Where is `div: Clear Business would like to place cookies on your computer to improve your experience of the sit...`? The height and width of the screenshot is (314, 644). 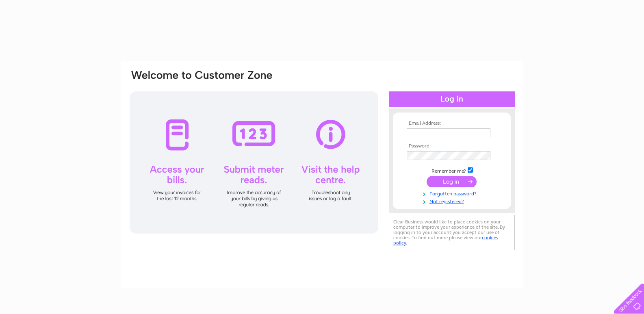 div: Clear Business would like to place cookies on your computer to improve your experience of the sit... is located at coordinates (452, 232).